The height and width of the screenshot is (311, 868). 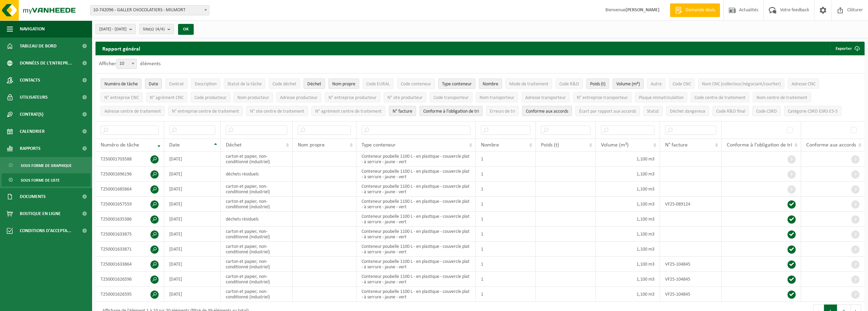 What do you see at coordinates (149, 10) in the screenshot?
I see `span: 10-742096 - GALLER CHOCOLATIERS - MILMORT` at bounding box center [149, 10].